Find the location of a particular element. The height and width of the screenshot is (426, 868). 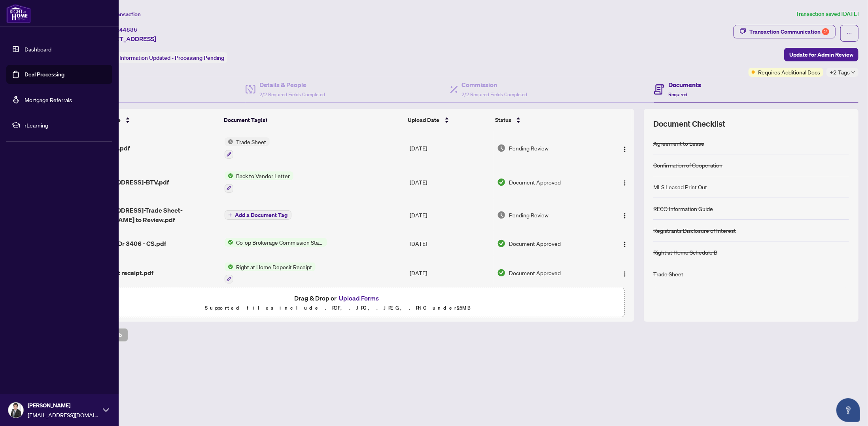

th: Upload Date is located at coordinates (449, 120).